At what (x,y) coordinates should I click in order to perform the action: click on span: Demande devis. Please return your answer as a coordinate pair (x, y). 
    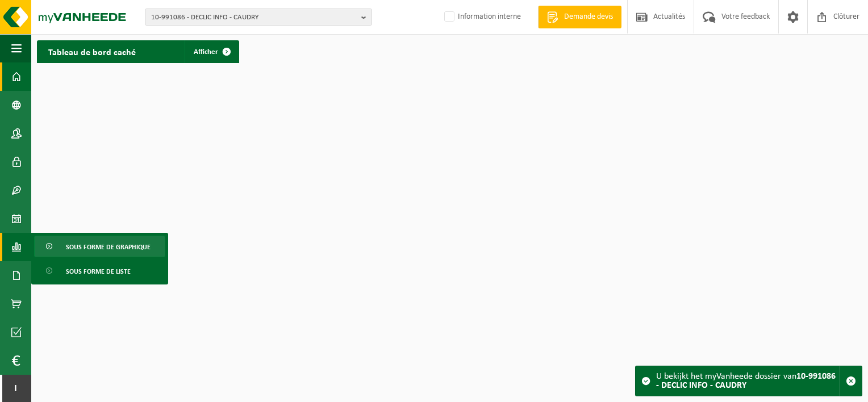
    Looking at the image, I should click on (588, 17).